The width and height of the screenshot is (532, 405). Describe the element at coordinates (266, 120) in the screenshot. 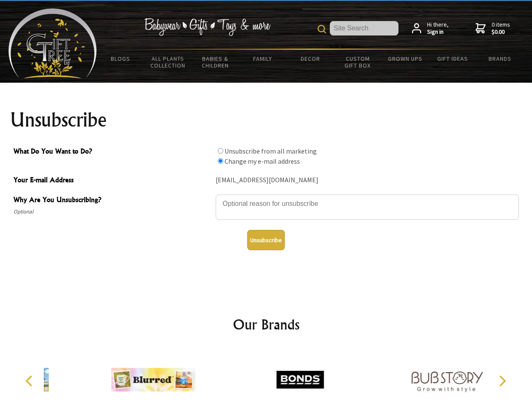

I see `h1: Unsubscribe` at that location.